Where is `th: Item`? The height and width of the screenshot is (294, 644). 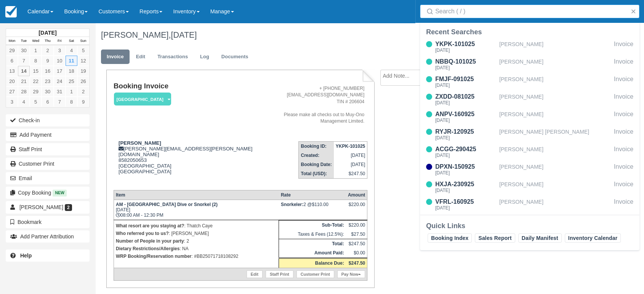
th: Item is located at coordinates (196, 195).